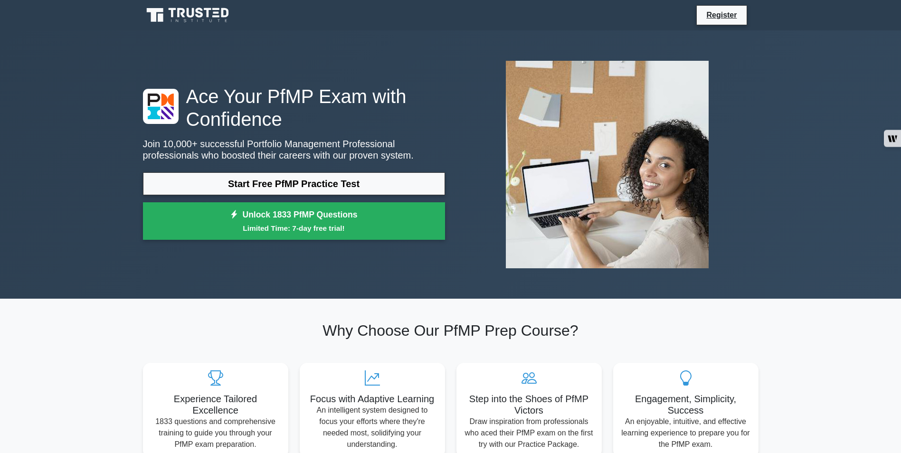  Describe the element at coordinates (372, 399) in the screenshot. I see `h5: Focus with Adaptive Learning` at that location.